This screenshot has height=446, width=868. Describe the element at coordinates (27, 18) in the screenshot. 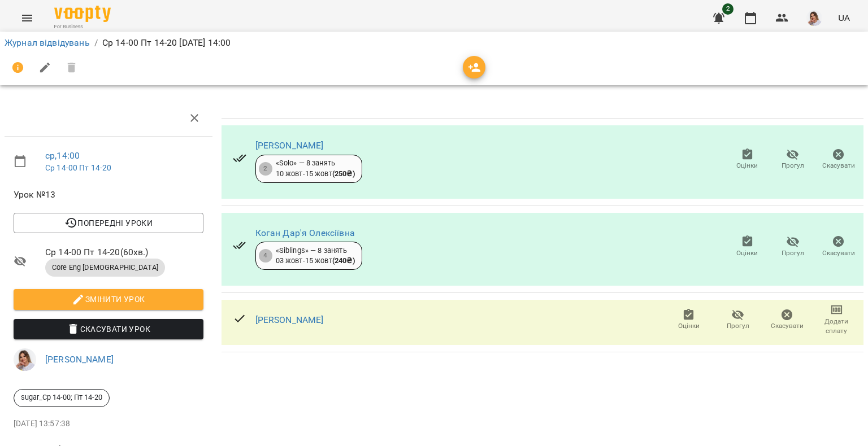

I see `button: Menu` at that location.